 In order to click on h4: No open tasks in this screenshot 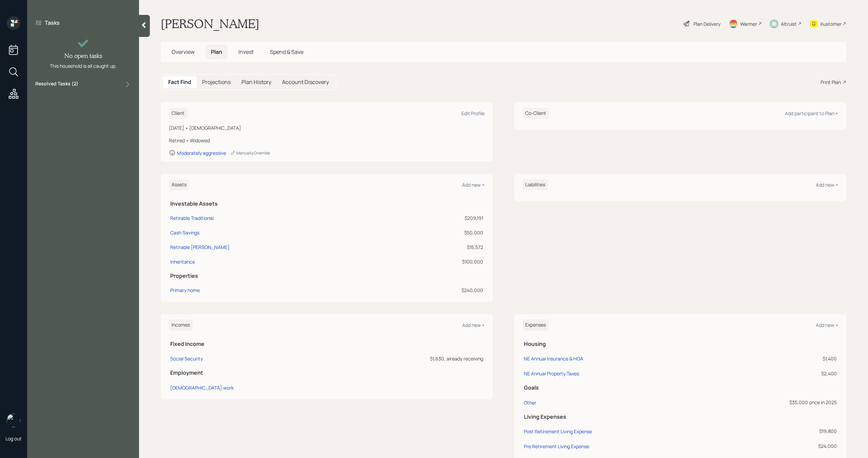, I will do `click(83, 56)`.